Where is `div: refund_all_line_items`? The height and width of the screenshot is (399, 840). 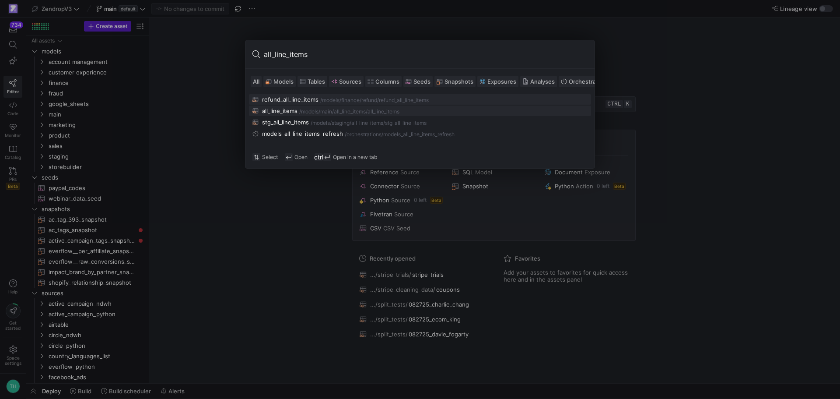 div: refund_all_line_items is located at coordinates (290, 99).